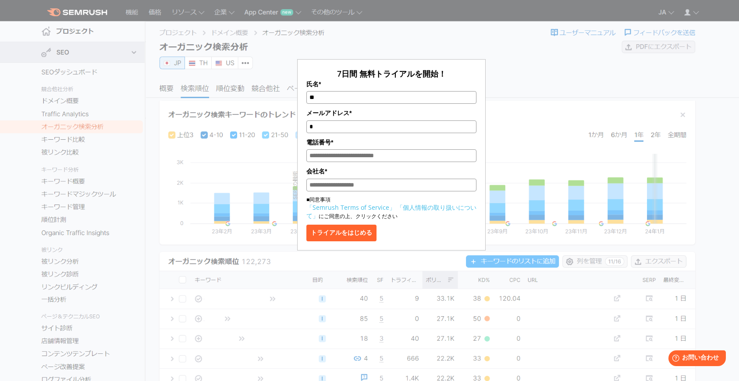  What do you see at coordinates (391, 212) in the screenshot?
I see `a: 「個人情報の取り扱いについて」` at bounding box center [391, 212].